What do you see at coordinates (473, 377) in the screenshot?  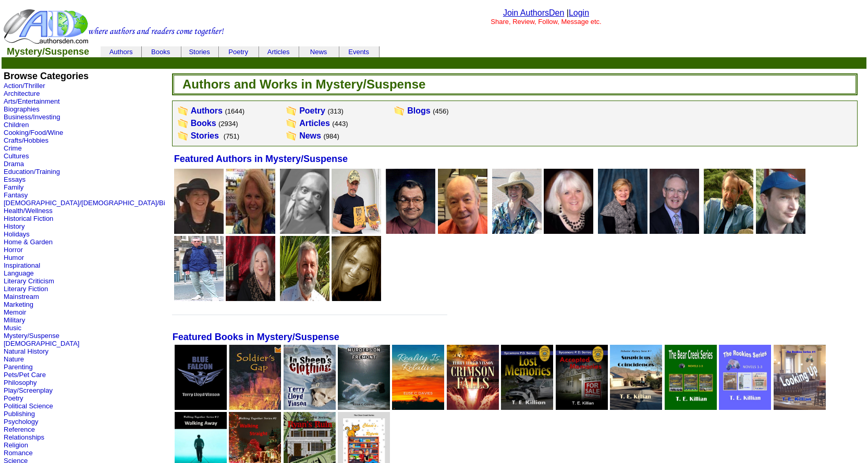 I see `img: 79241.jpg` at bounding box center [473, 377].